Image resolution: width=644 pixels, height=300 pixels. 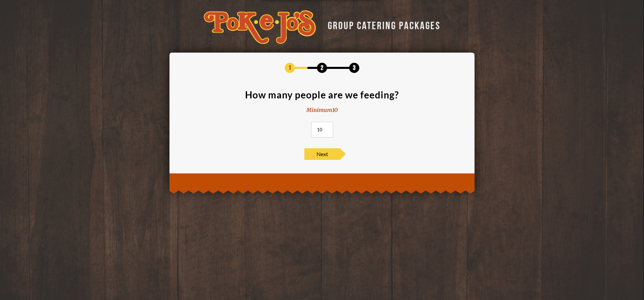 What do you see at coordinates (322, 154) in the screenshot?
I see `span: Next` at bounding box center [322, 154].